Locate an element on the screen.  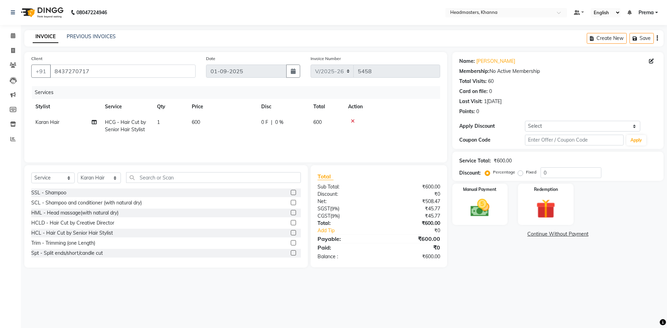
span: SGST is located at coordinates (324, 209).